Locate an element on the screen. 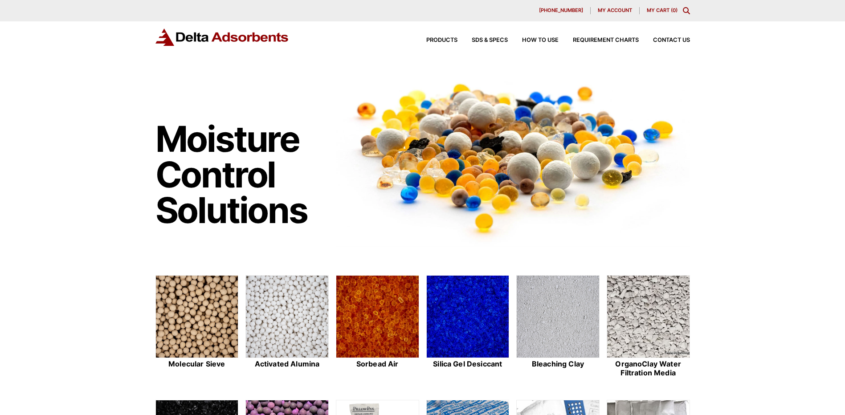 Image resolution: width=845 pixels, height=415 pixels. a: Requirement Charts is located at coordinates (599, 40).